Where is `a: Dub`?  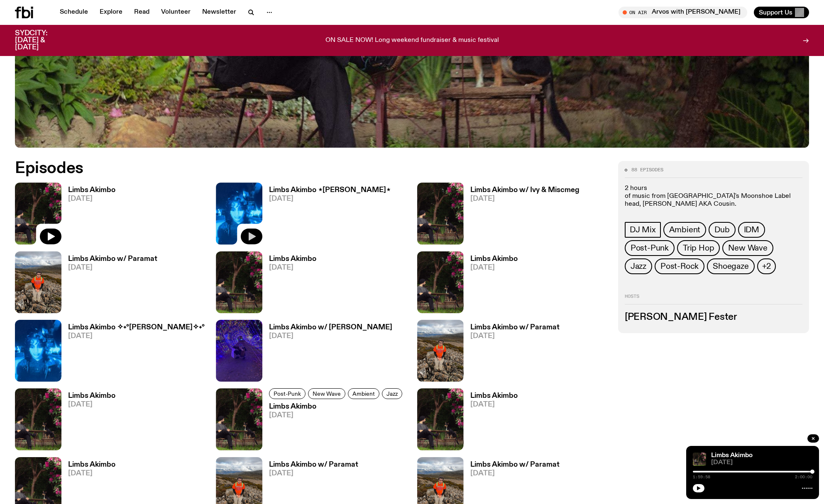
a: Dub is located at coordinates (722, 230).